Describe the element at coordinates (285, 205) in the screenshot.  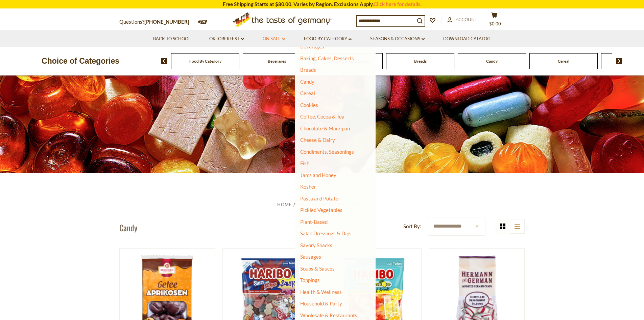
I see `a: Home` at that location.